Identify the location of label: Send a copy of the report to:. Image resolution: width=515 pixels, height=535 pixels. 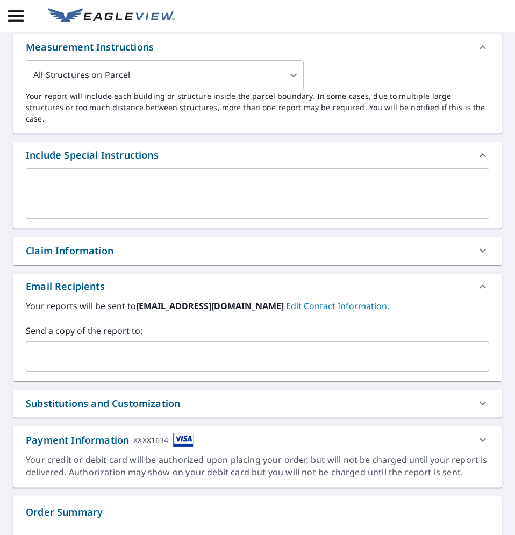
(258, 331).